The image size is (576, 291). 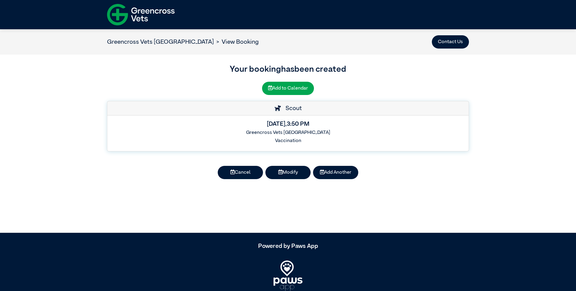 What do you see at coordinates (288, 69) in the screenshot?
I see `h3: Your booking has been created` at bounding box center [288, 69].